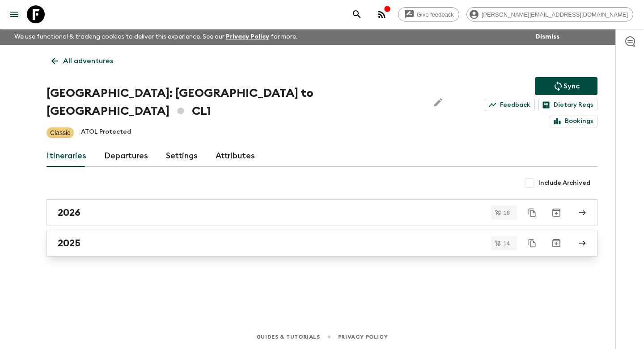 The width and height of the screenshot is (644, 349). What do you see at coordinates (507, 213) in the screenshot?
I see `span: 18` at bounding box center [507, 213].